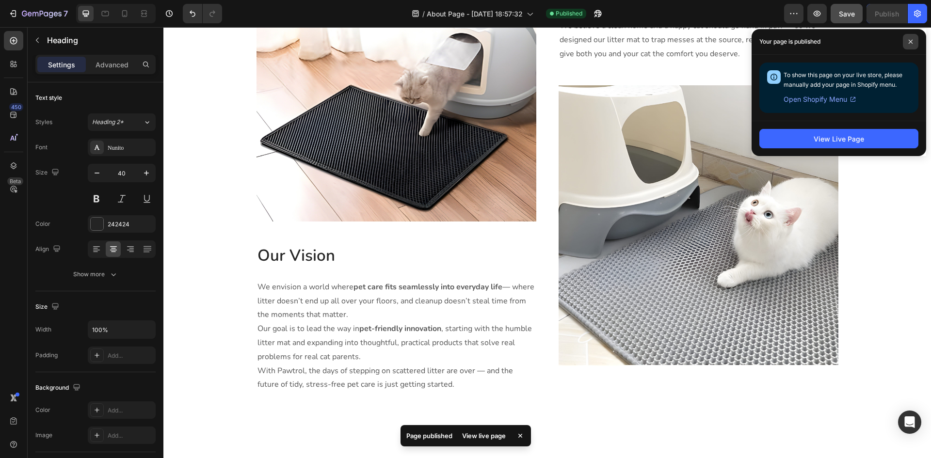  What do you see at coordinates (233, 229) in the screenshot?
I see `h2: Our Vision` at bounding box center [233, 229].